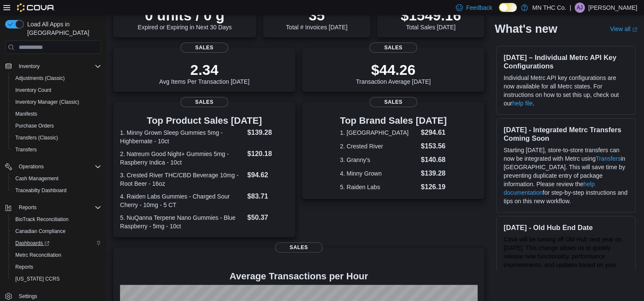 This screenshot has width=644, height=301. What do you see at coordinates (379, 160) in the screenshot?
I see `dt: 3. Granny's` at bounding box center [379, 160].